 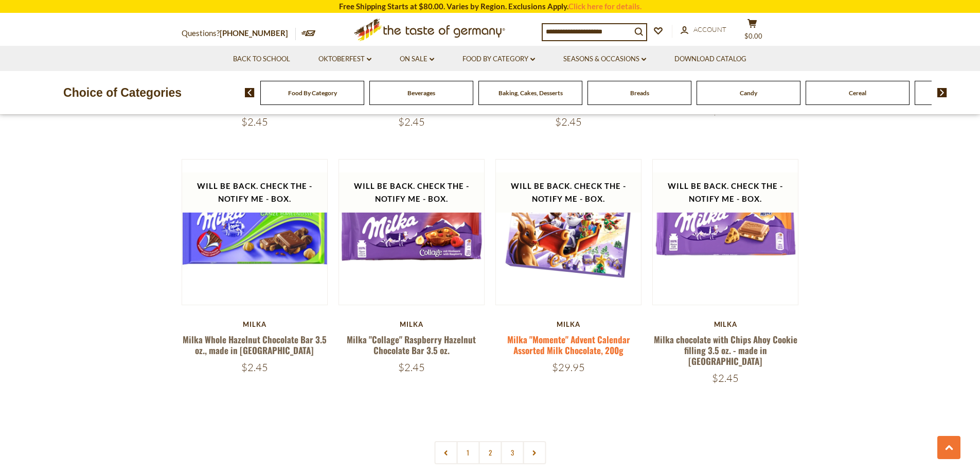 I want to click on span: Food By Category, so click(x=313, y=93).